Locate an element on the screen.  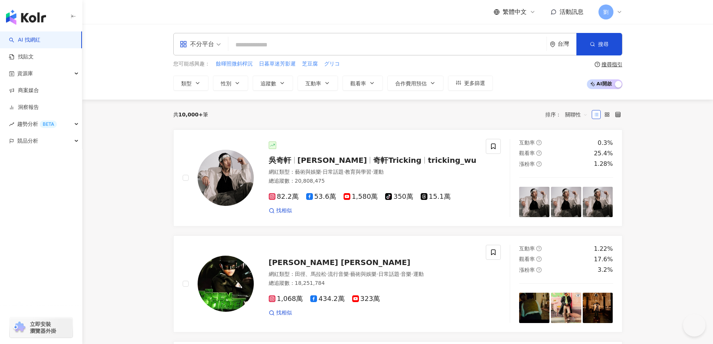
span: 流行音樂 is located at coordinates (338, 274).